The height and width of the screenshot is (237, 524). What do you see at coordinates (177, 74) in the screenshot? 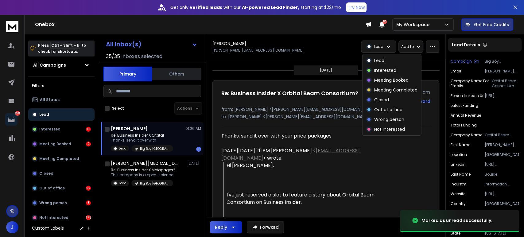
I see `button: Others` at bounding box center [177, 74].